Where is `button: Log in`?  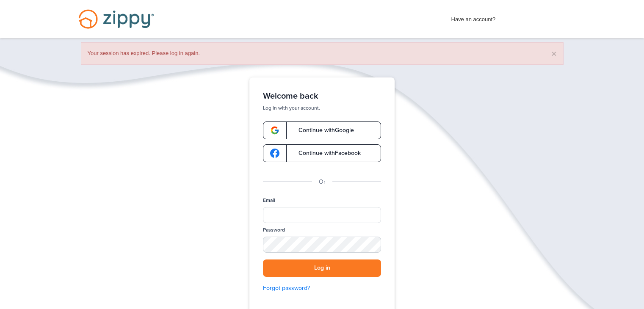
button: Log in is located at coordinates (322, 268).